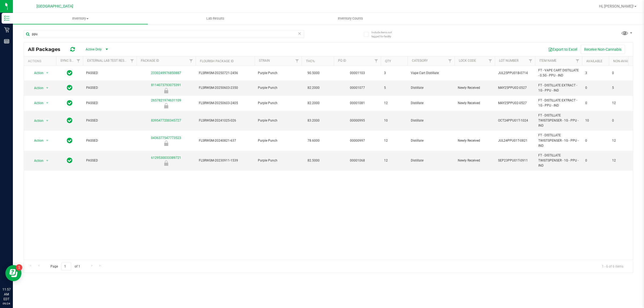 Image resolution: width=644 pixels, height=308 pixels. Describe the element at coordinates (358, 141) in the screenshot. I see `a: 00000997` at that location.